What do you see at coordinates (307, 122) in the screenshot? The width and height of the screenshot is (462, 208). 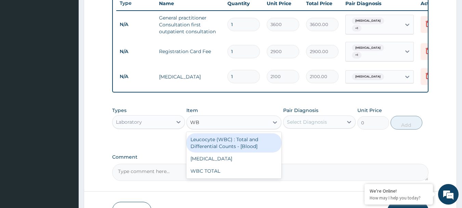 I see `div: Select Diagnosis` at bounding box center [307, 122].